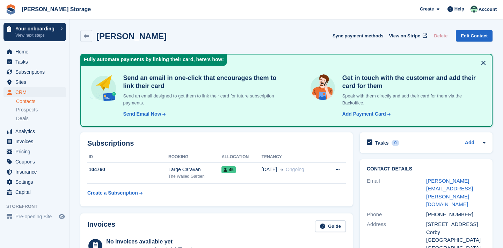 The width and height of the screenshot is (503, 248). Describe the element at coordinates (411, 82) in the screenshot. I see `h4: Get in touch with the customer and add their card for them` at that location.